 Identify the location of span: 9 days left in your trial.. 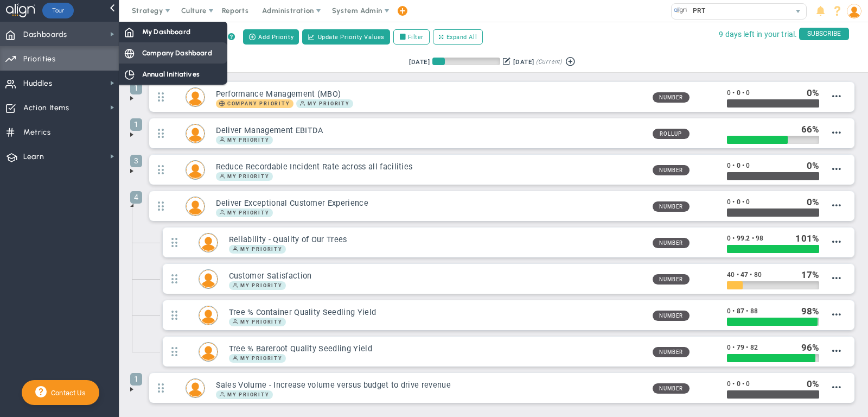
(758, 34).